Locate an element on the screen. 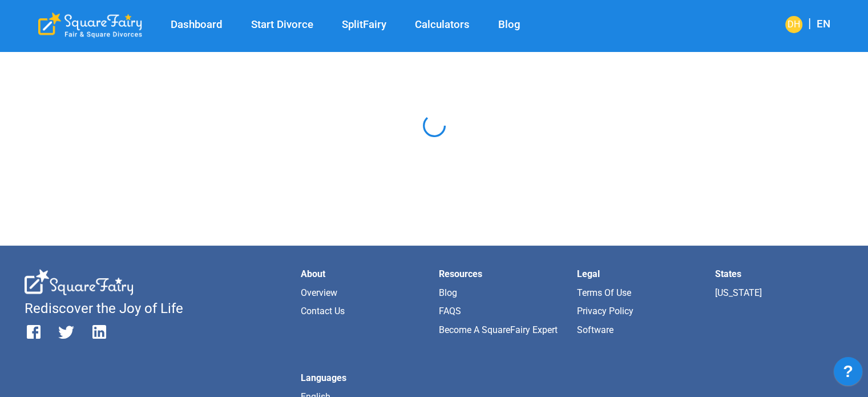 The image size is (868, 397). a: Dashboard is located at coordinates (196, 25).